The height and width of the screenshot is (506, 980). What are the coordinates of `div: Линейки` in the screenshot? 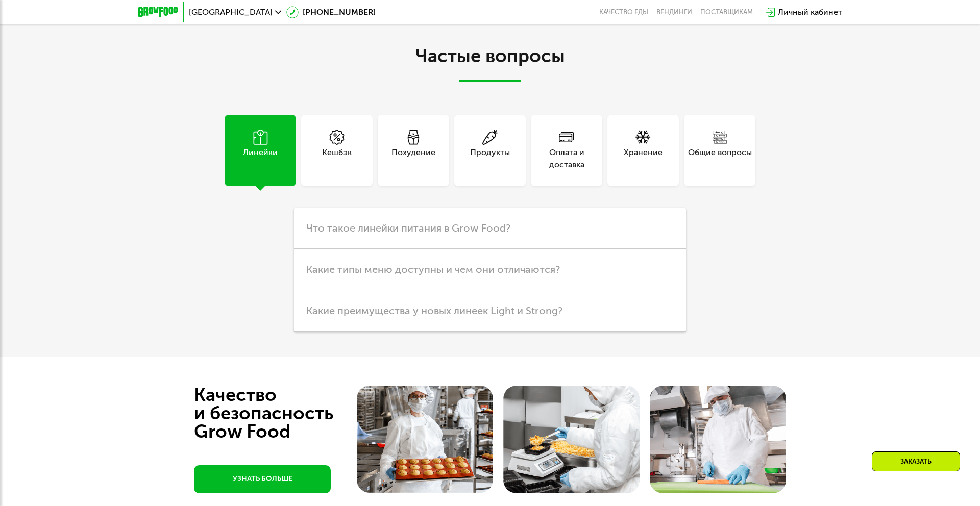 It's located at (261, 158).